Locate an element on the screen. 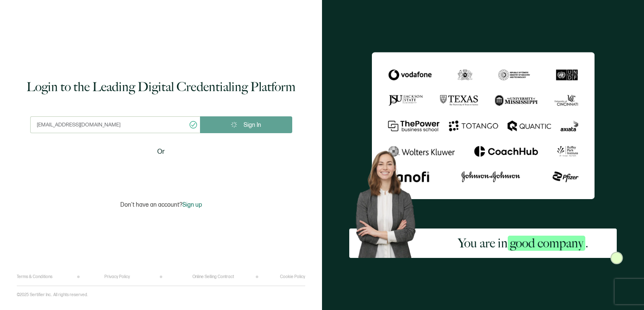 This screenshot has width=644, height=310. span: Or is located at coordinates (161, 151).